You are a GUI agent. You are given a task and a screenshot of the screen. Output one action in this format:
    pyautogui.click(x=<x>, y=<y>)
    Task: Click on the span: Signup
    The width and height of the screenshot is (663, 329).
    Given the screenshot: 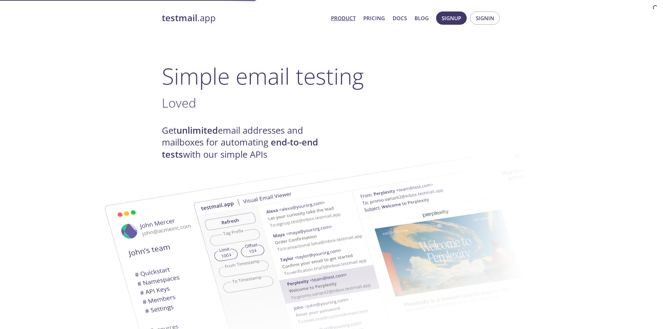 What is the action you would take?
    pyautogui.click(x=451, y=18)
    